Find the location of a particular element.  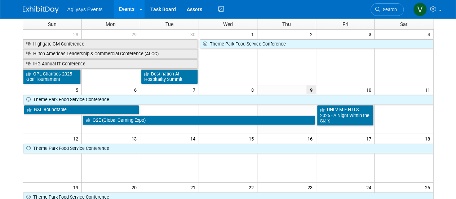

span: Thu is located at coordinates (287, 24).